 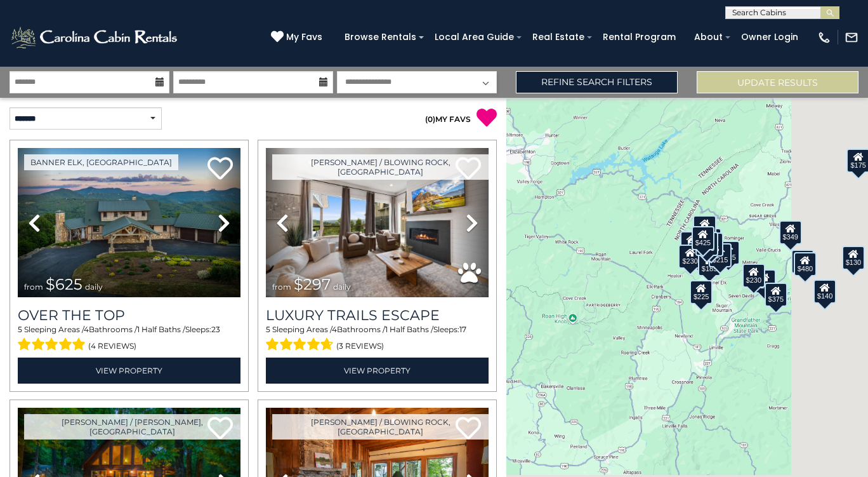 What do you see at coordinates (95, 37) in the screenshot?
I see `img: White-1-2.png` at bounding box center [95, 37].